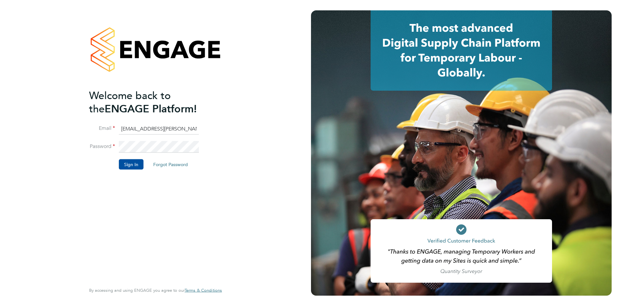  I want to click on span: Terms & Conditions, so click(203, 290).